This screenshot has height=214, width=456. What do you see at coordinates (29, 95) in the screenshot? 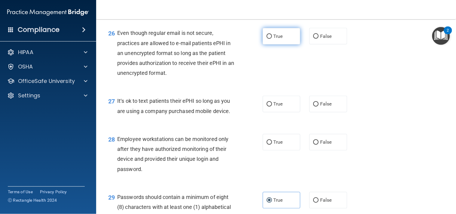
I see `p: Settings` at bounding box center [29, 95].